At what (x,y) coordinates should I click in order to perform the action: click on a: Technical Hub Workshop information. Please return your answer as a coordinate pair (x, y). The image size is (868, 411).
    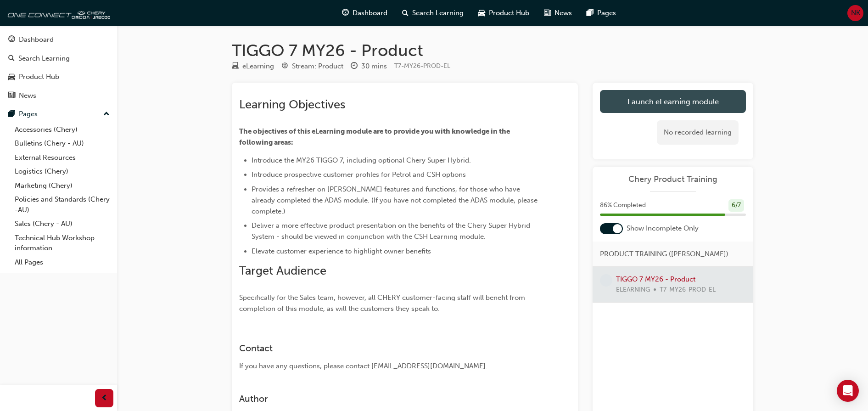
    Looking at the image, I should click on (62, 242).